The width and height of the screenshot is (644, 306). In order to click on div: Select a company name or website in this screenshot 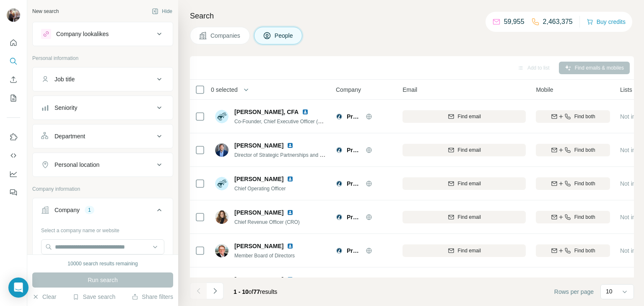, I will do `click(103, 229)`.